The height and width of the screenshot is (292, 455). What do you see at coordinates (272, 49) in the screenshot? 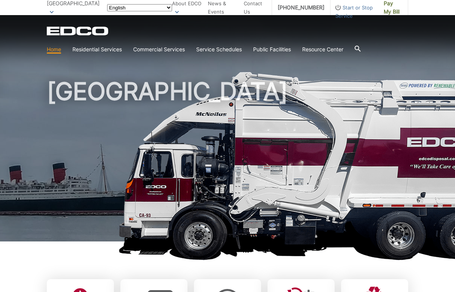
I see `a: Public Facilities` at bounding box center [272, 49].